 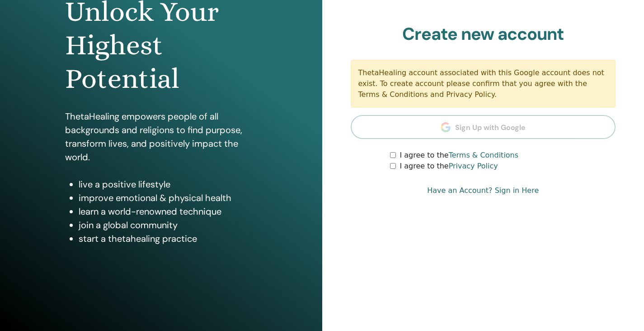 I want to click on a: Terms & Conditions, so click(x=484, y=155).